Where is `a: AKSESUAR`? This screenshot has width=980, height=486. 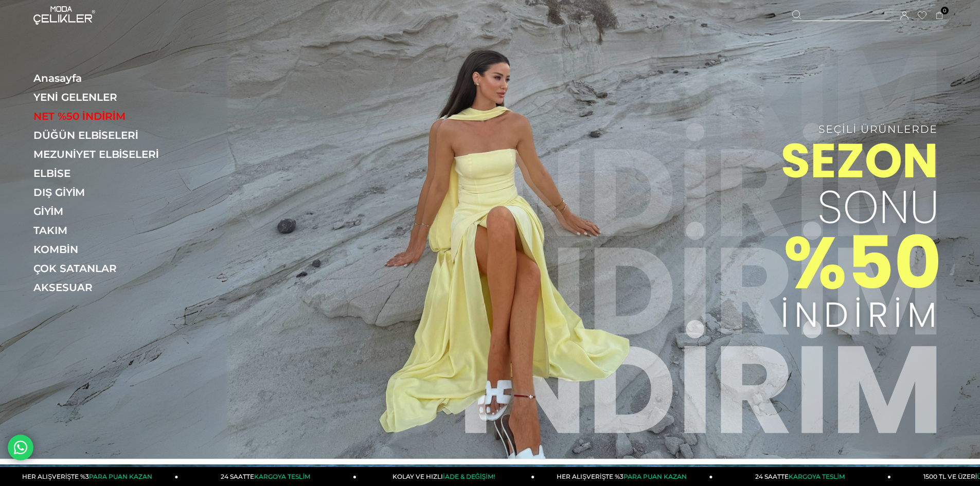 a: AKSESUAR is located at coordinates (104, 288).